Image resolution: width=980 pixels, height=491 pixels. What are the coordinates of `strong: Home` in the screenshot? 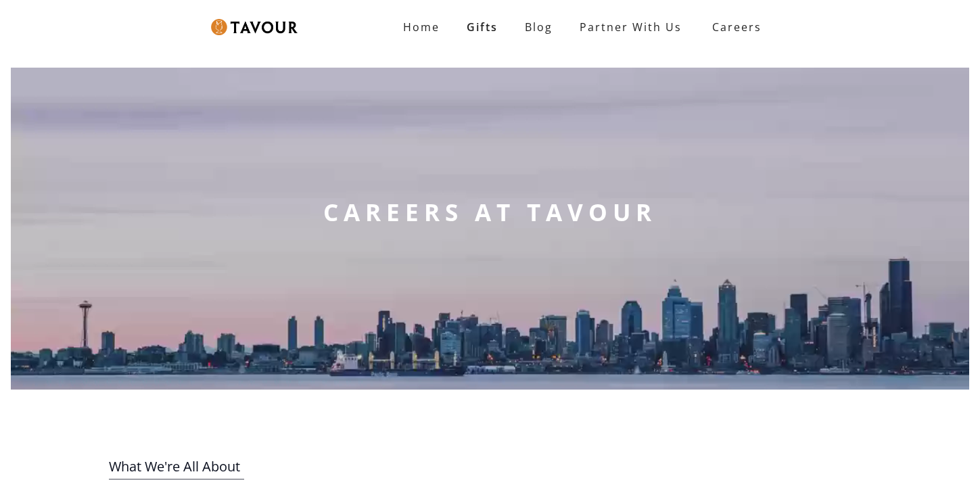 It's located at (422, 27).